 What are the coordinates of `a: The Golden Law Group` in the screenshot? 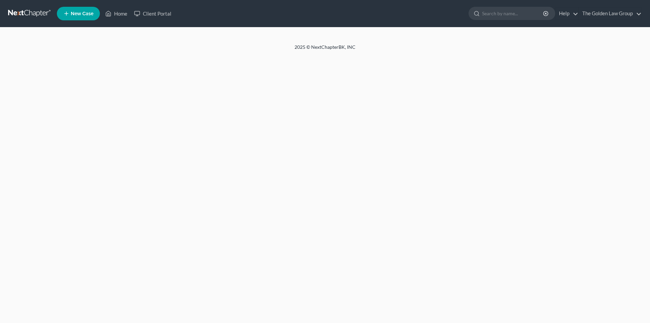 It's located at (610, 14).